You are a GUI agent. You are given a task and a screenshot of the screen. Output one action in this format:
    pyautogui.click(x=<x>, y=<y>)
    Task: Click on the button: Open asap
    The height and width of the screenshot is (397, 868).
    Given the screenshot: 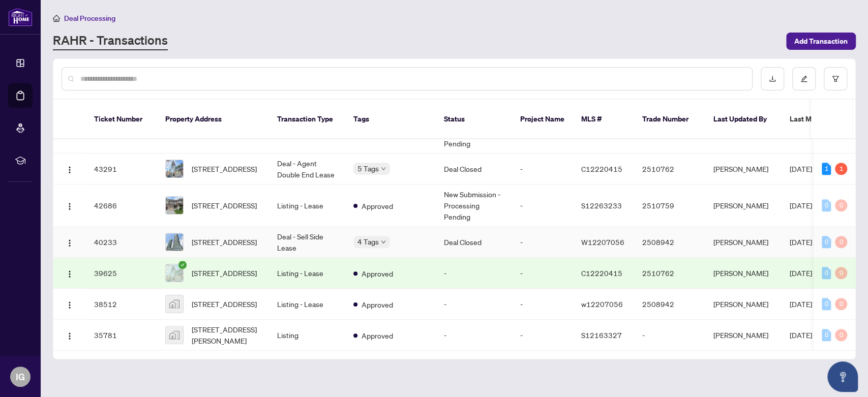 What is the action you would take?
    pyautogui.click(x=842, y=377)
    